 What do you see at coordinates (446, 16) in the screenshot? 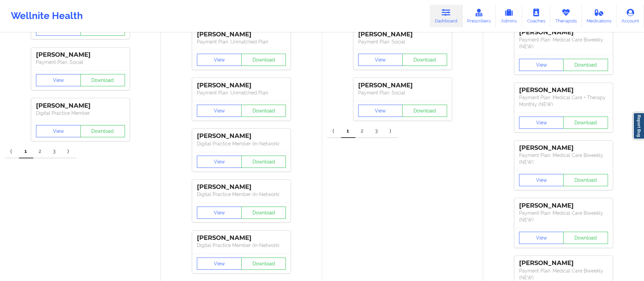
I see `a: Dashboard` at bounding box center [446, 16].